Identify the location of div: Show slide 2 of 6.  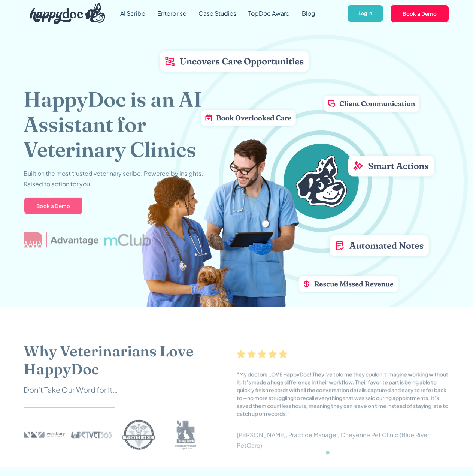
(334, 453).